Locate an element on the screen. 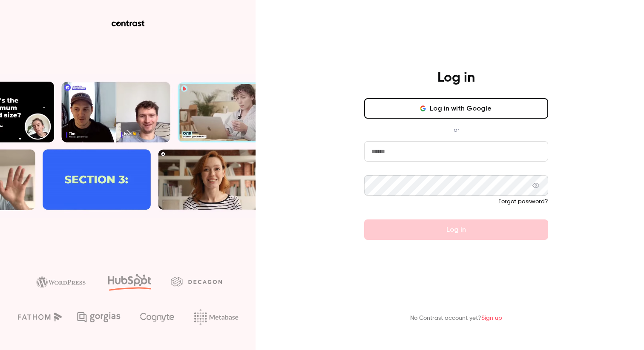 The width and height of the screenshot is (644, 350). span: or is located at coordinates (456, 130).